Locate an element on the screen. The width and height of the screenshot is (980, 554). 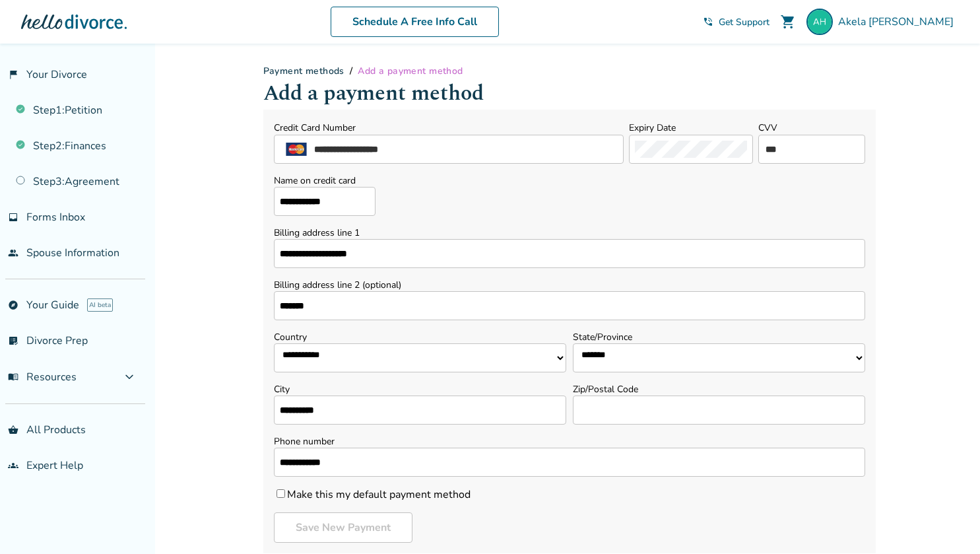
label: City is located at coordinates (420, 389).